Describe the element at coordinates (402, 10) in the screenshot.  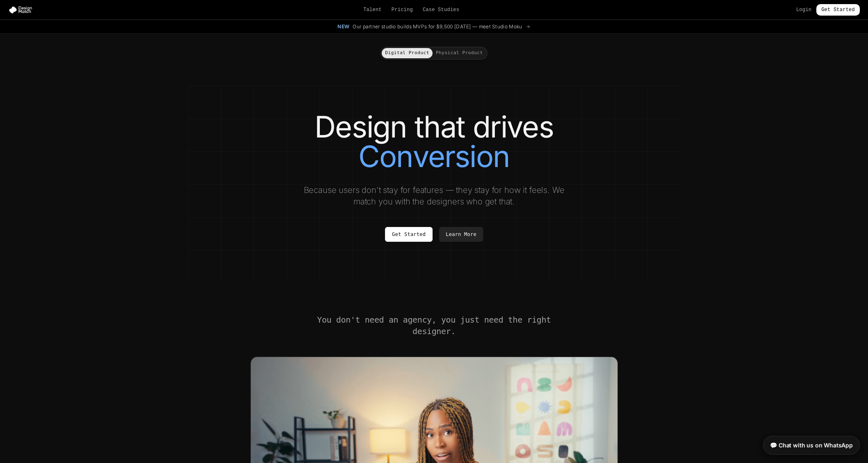
I see `a: Pricing` at that location.